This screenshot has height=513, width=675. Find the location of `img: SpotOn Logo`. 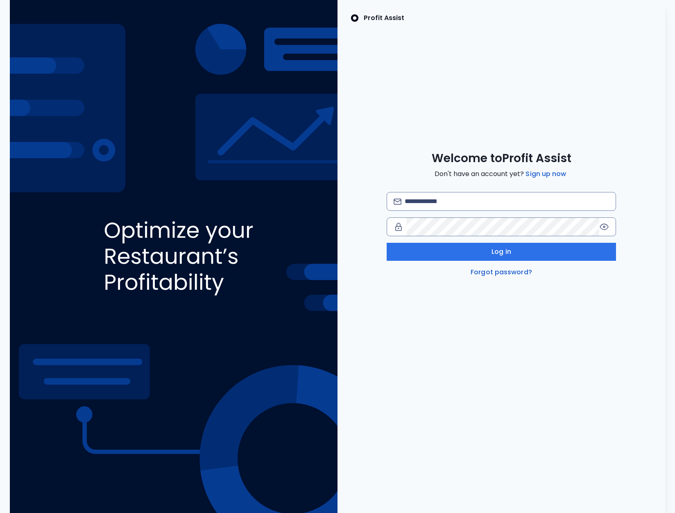

img: SpotOn Logo is located at coordinates (355, 18).